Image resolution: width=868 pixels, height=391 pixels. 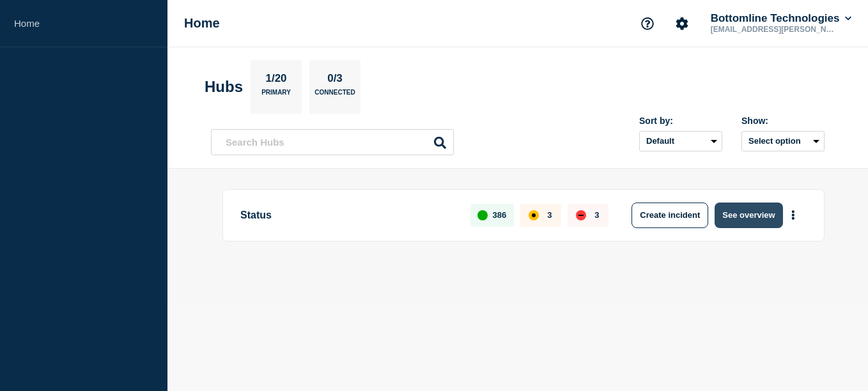 I want to click on div: up, so click(x=483, y=216).